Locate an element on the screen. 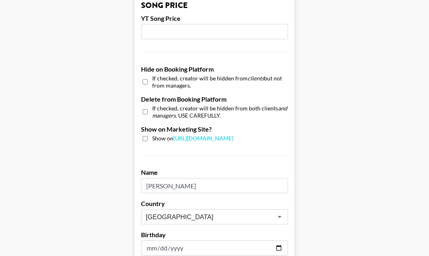  span: If checked, creator will be hidden from but not from managers. is located at coordinates (220, 82).